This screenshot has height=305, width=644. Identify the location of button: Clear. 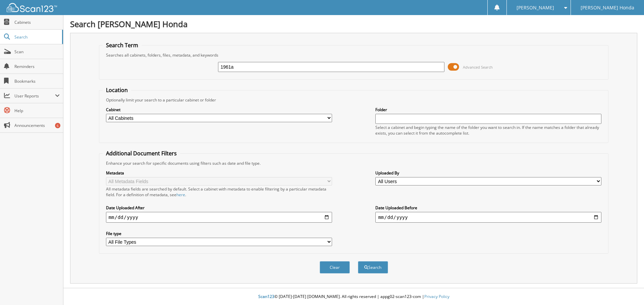
(335, 268).